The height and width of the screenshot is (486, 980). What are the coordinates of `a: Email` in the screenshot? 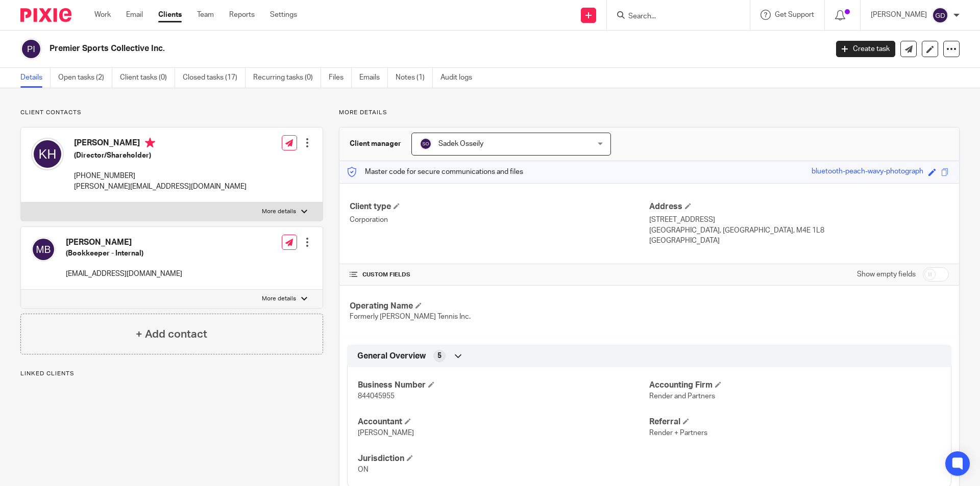 It's located at (134, 15).